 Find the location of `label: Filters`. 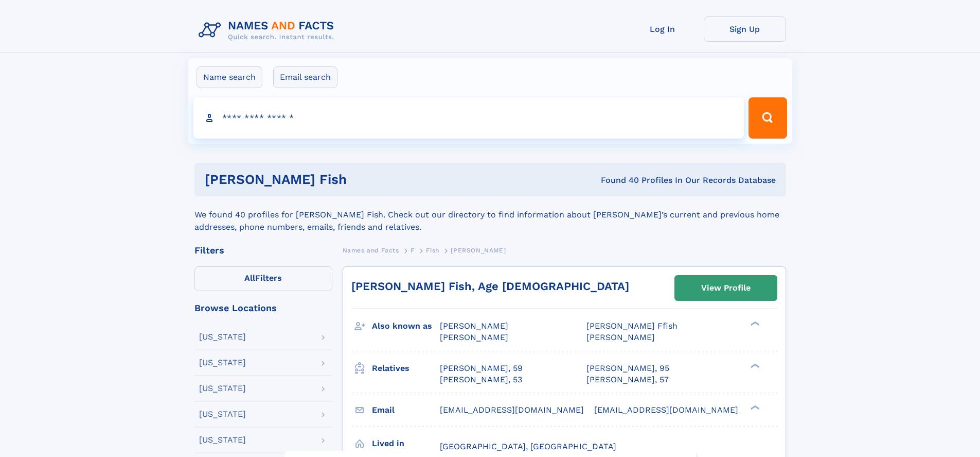

label: Filters is located at coordinates (263, 279).